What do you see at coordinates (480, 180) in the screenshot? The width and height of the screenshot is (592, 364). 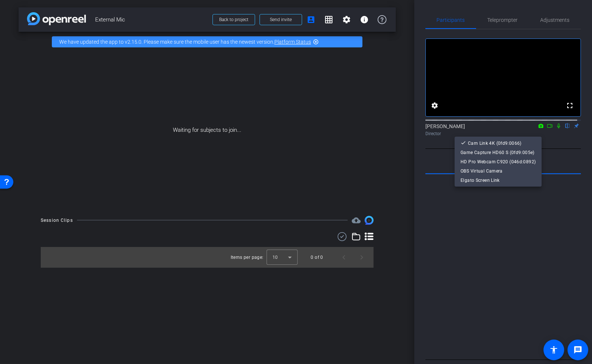 I see `span: Elgato Screen Link` at bounding box center [480, 180].